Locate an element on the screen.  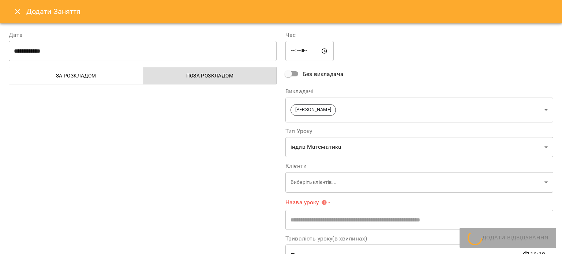
span: Поза розкладом is located at coordinates (210, 76).